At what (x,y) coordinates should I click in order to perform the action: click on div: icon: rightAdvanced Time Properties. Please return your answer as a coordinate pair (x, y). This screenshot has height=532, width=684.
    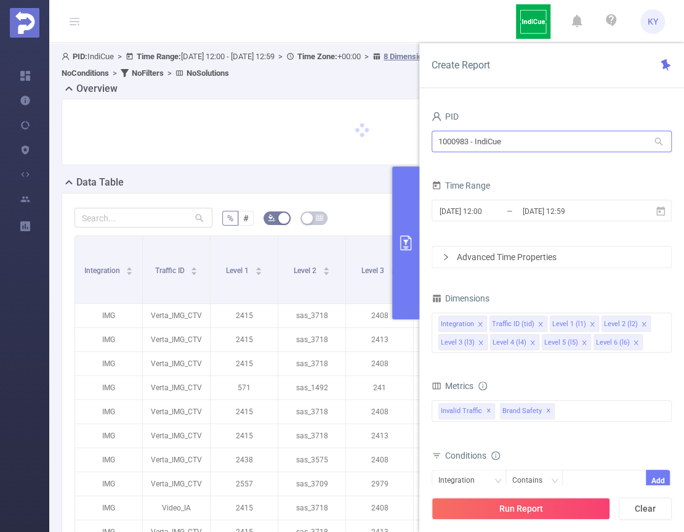
    Looking at the image, I should click on (552, 257).